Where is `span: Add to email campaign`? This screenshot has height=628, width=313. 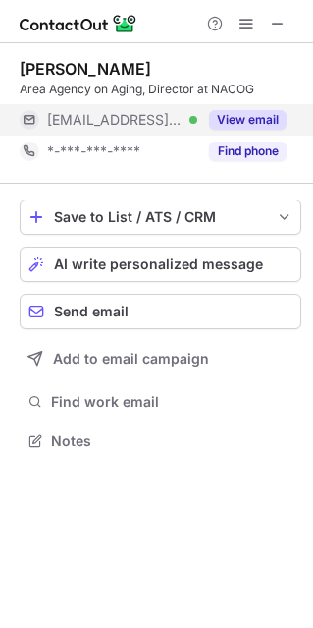
span: Add to email campaign is located at coordinates (131, 359).